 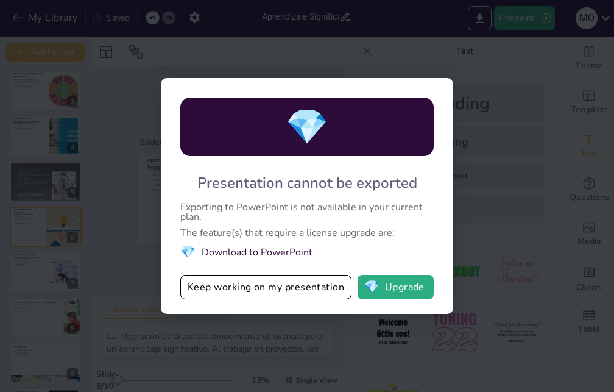 What do you see at coordinates (307, 212) in the screenshot?
I see `div: Exporting to PowerPoint is not available in your current plan.` at bounding box center [307, 212].